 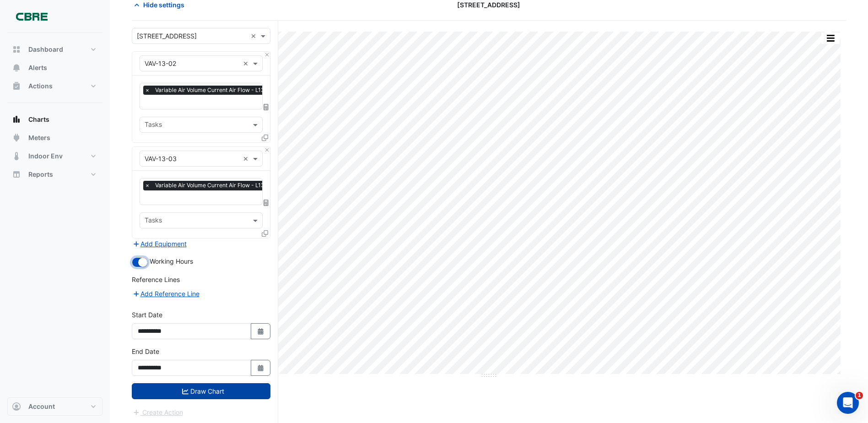 I want to click on button: Draw Chart, so click(x=201, y=391).